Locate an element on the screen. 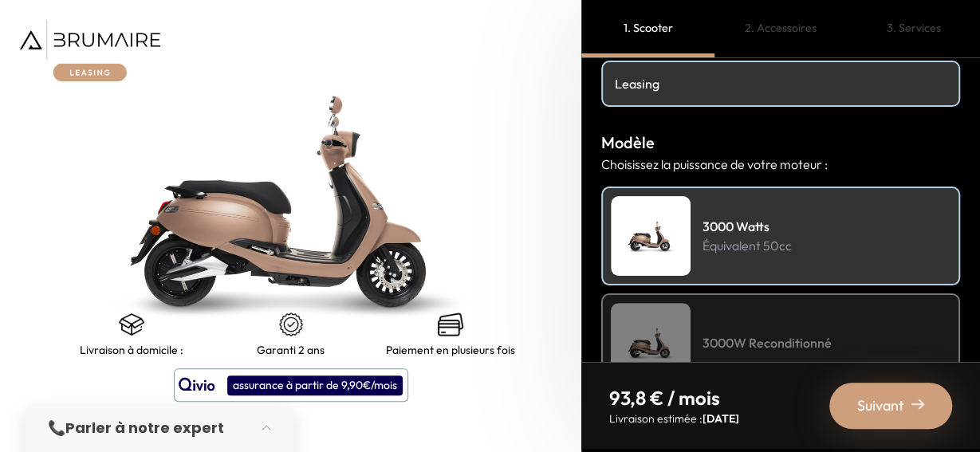 Image resolution: width=980 pixels, height=452 pixels. h3: Modèle is located at coordinates (781, 143).